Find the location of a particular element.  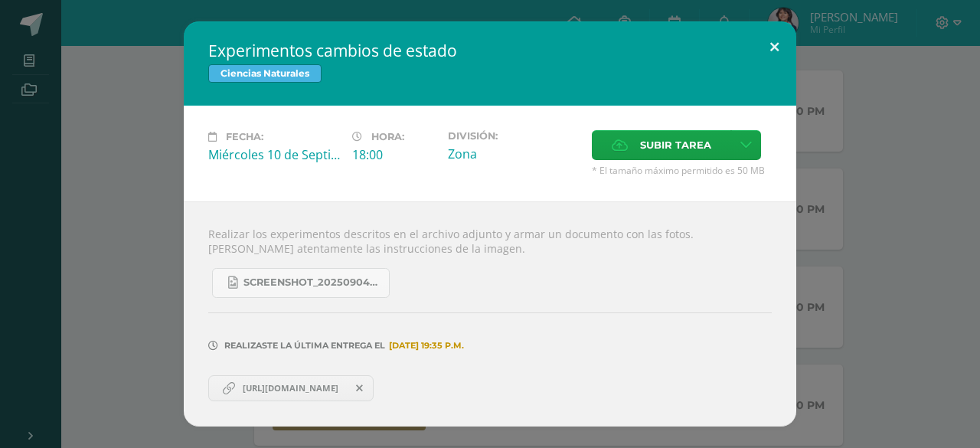

span: Subir tarea is located at coordinates (676, 144).